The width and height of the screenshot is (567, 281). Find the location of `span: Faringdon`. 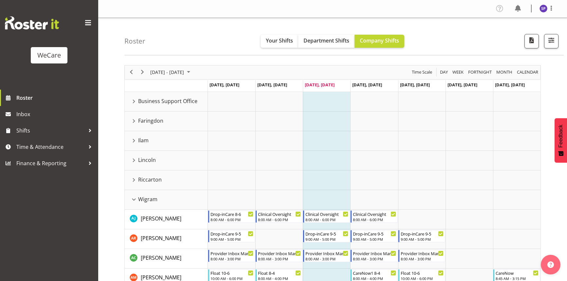

span: Faringdon is located at coordinates (151, 121).